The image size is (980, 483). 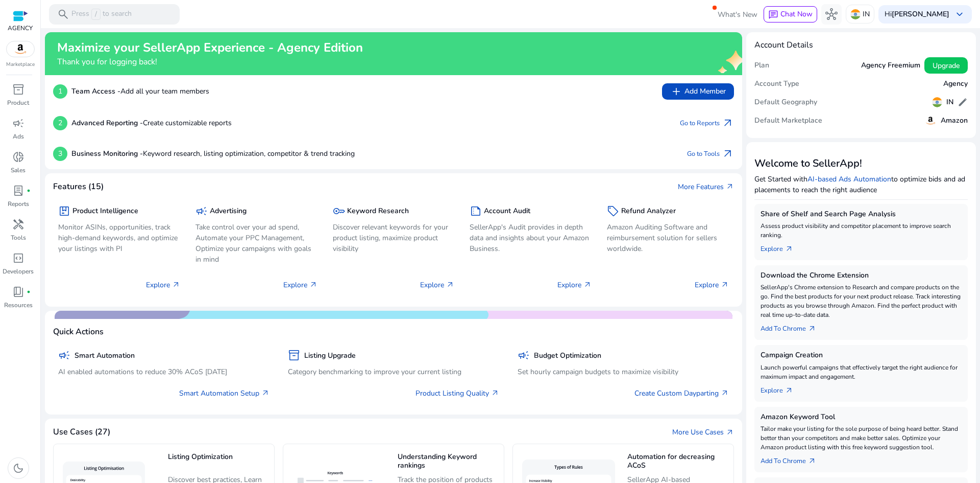 What do you see at coordinates (394, 371) in the screenshot?
I see `p: Category benchmarking to improve your current listing` at bounding box center [394, 371].